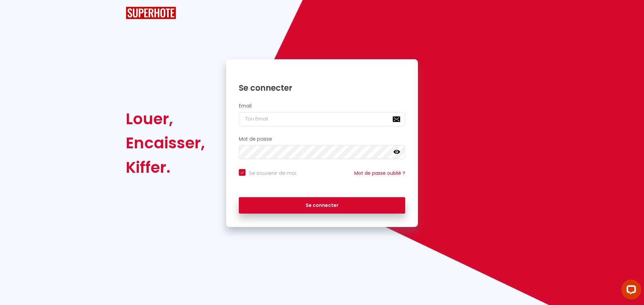  I want to click on h2: Email, so click(322, 106).